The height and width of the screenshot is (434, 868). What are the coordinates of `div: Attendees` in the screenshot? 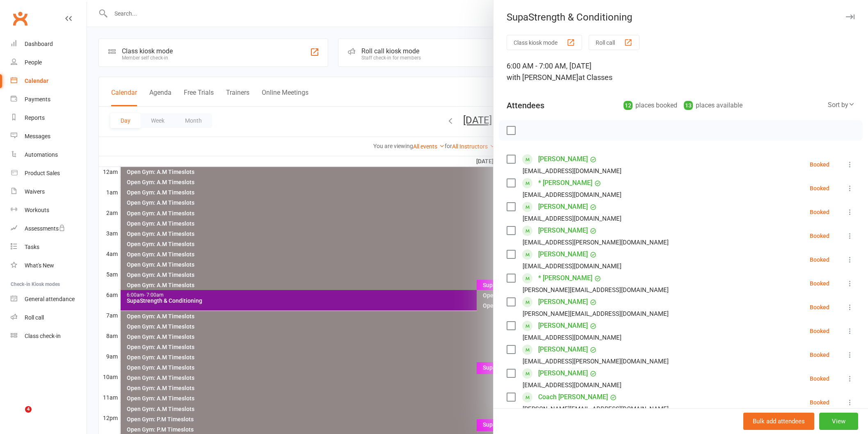 It's located at (526, 105).